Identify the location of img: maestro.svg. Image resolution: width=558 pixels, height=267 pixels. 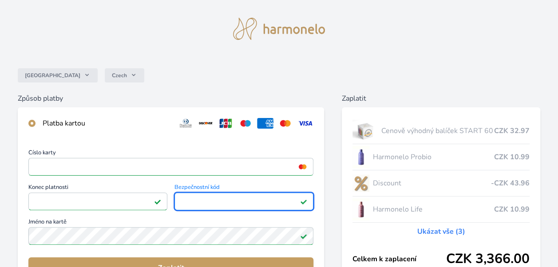
(246, 123).